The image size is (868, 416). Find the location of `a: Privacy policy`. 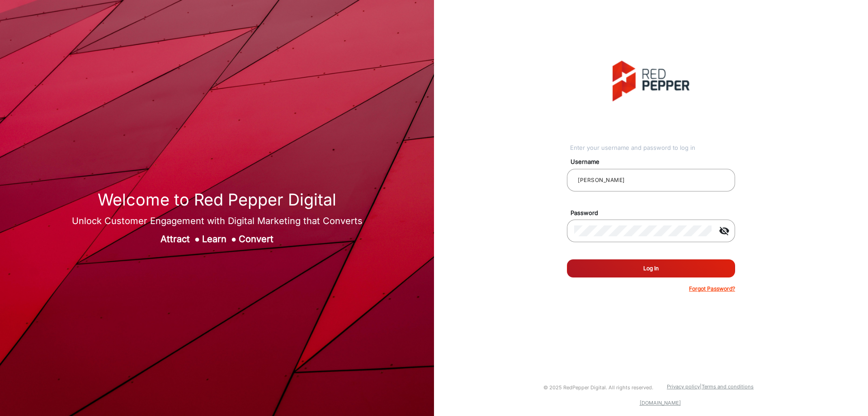

a: Privacy policy is located at coordinates (683, 386).